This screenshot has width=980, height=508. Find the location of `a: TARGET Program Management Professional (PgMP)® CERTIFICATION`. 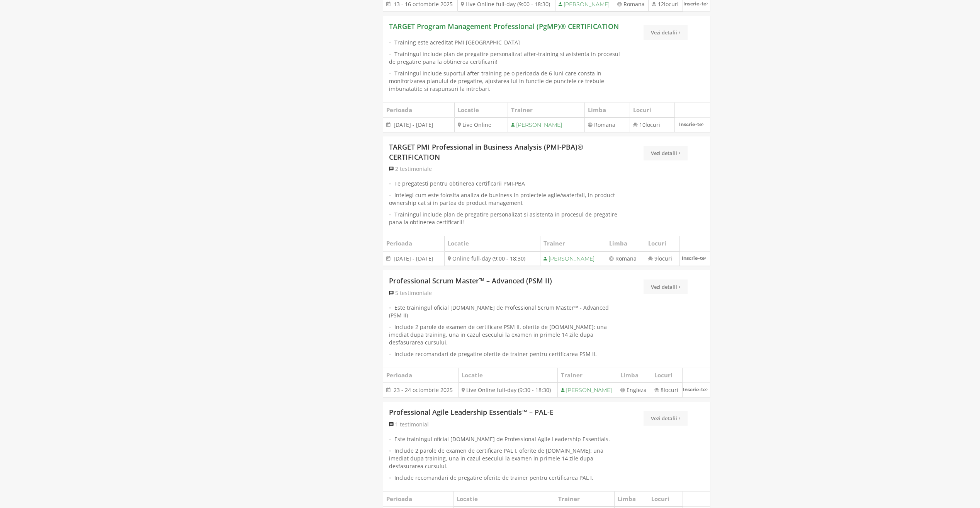

a: TARGET Program Management Professional (PgMP)® CERTIFICATION is located at coordinates (504, 27).